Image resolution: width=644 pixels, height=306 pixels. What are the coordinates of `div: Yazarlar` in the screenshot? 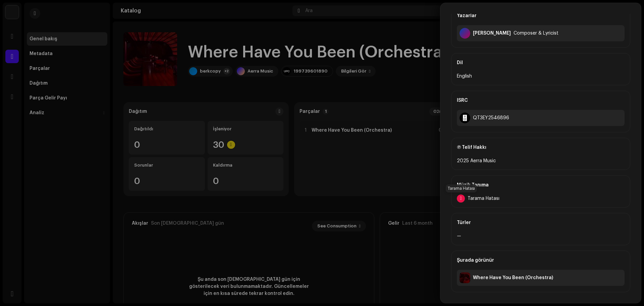 It's located at (541, 16).